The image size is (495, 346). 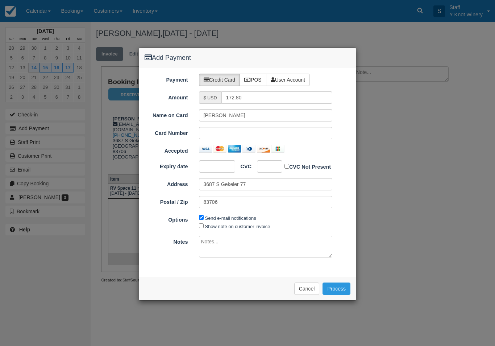 I want to click on label: Card Number, so click(x=166, y=132).